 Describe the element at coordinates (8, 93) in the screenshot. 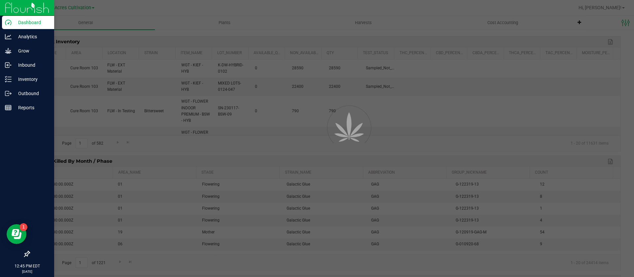

I see `inline-svg: Outbound` at that location.